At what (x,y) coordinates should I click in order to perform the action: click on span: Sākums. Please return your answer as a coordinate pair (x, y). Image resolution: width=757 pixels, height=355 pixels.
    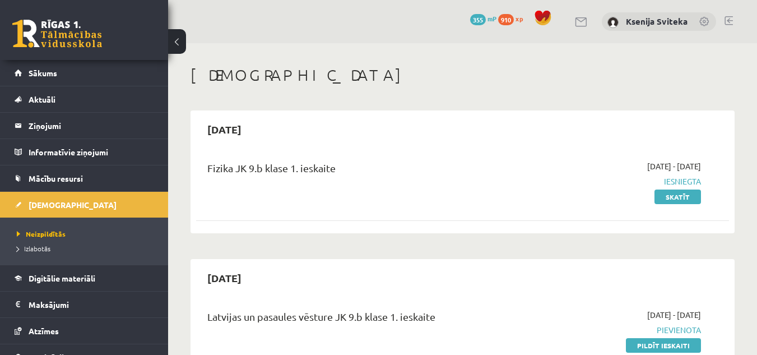
    Looking at the image, I should click on (43, 73).